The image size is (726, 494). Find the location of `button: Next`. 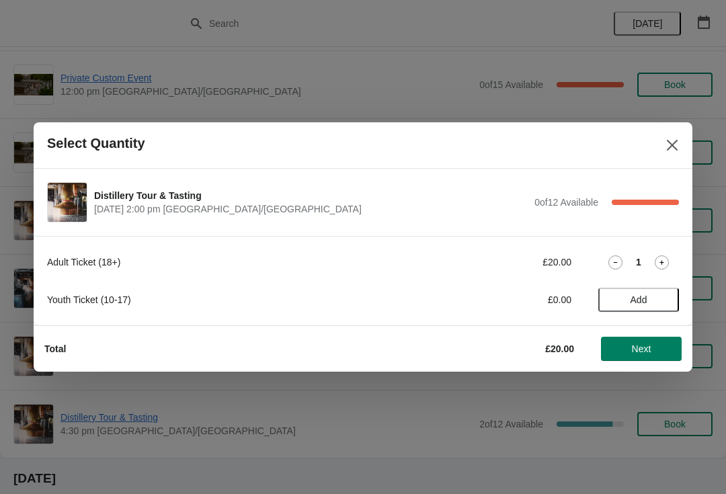

button: Next is located at coordinates (641, 349).